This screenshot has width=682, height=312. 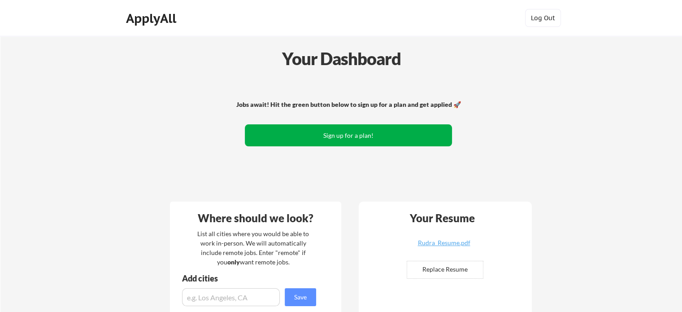 I want to click on div: Your Dashboard, so click(x=341, y=58).